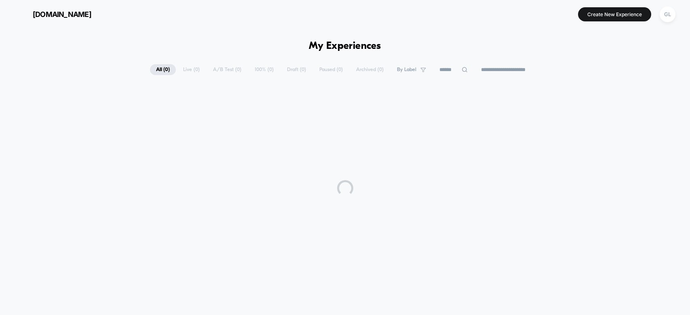  What do you see at coordinates (407, 70) in the screenshot?
I see `span: By Label` at bounding box center [407, 70].